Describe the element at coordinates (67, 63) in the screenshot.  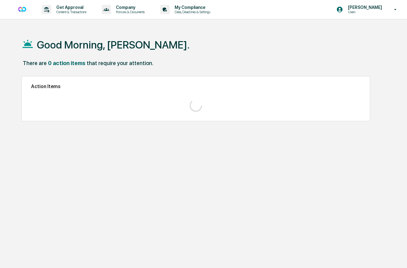
I see `div: 0 action items` at that location.